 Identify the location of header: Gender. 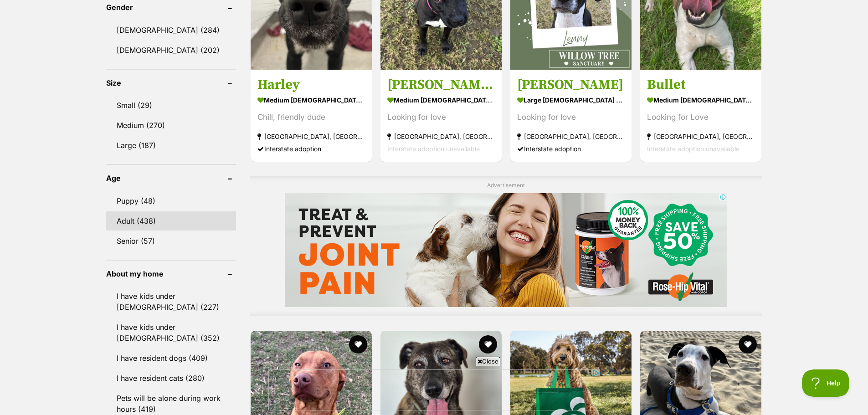
(171, 7).